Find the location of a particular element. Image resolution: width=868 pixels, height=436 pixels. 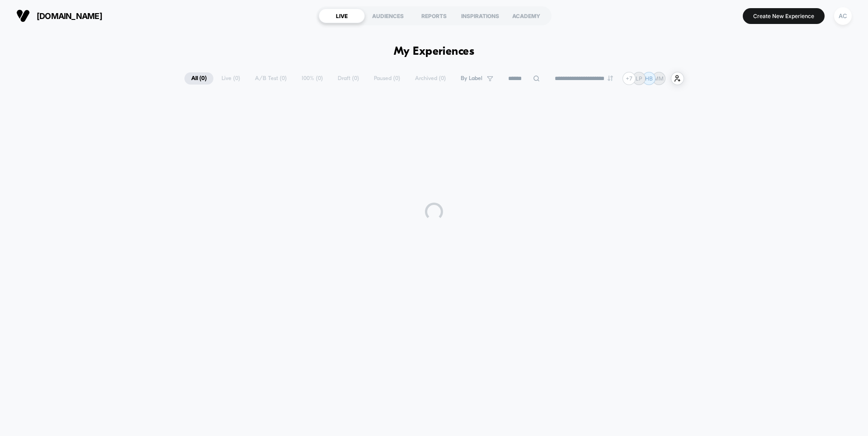

div: INSPIRATIONS is located at coordinates (480, 16).